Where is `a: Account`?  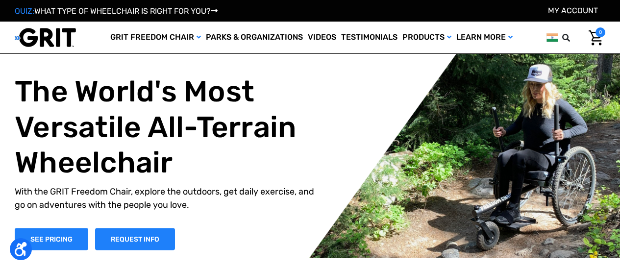
a: Account is located at coordinates (573, 10).